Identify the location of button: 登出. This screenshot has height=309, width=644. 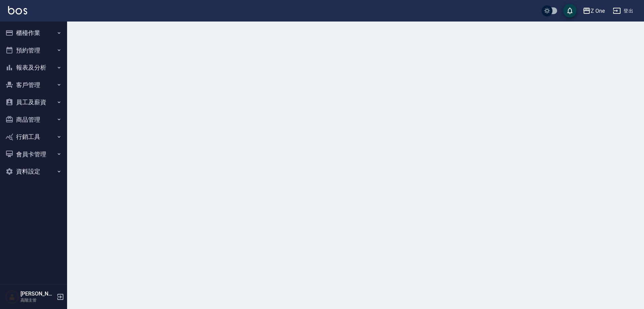
(623, 11).